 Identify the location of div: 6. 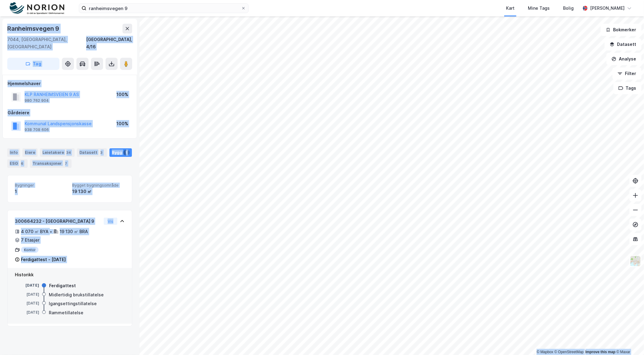
(22, 163).